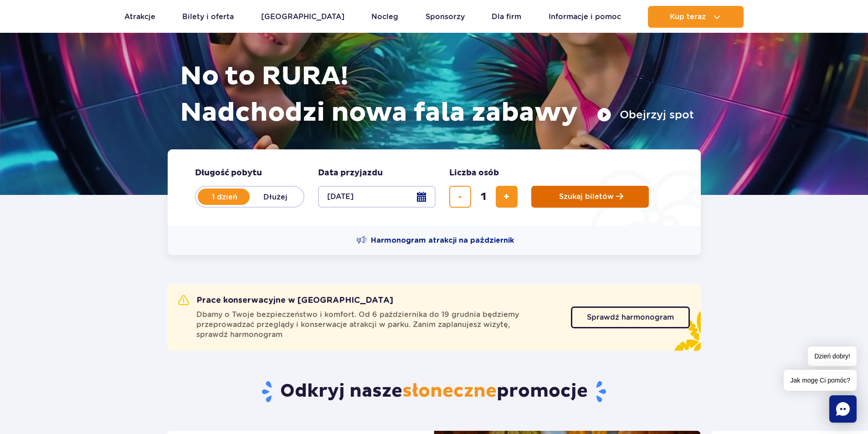 This screenshot has height=434, width=868. What do you see at coordinates (832, 356) in the screenshot?
I see `span: Dzień dobry!` at bounding box center [832, 356].